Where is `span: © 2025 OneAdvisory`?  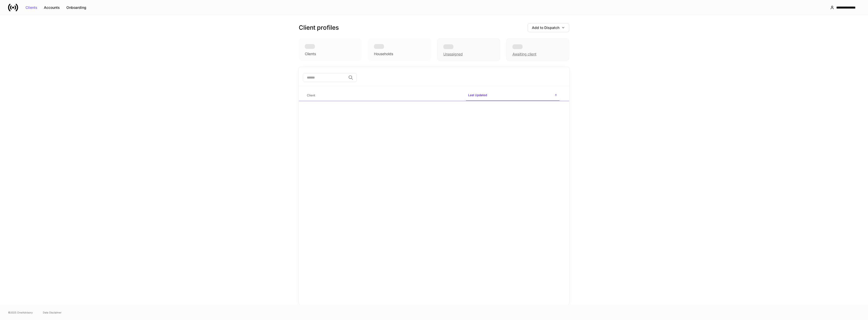 span: © 2025 OneAdvisory is located at coordinates (21, 312).